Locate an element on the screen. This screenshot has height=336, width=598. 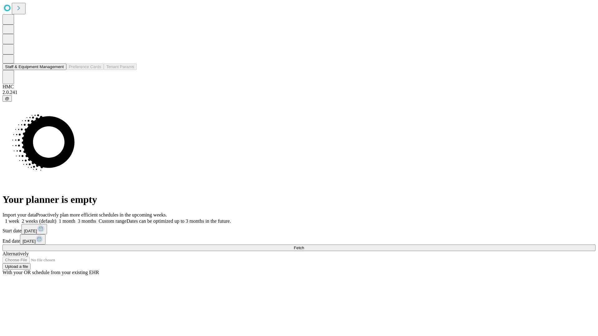
span: Proactively plan more efficient schedules in the upcoming weeks. is located at coordinates (102, 215).